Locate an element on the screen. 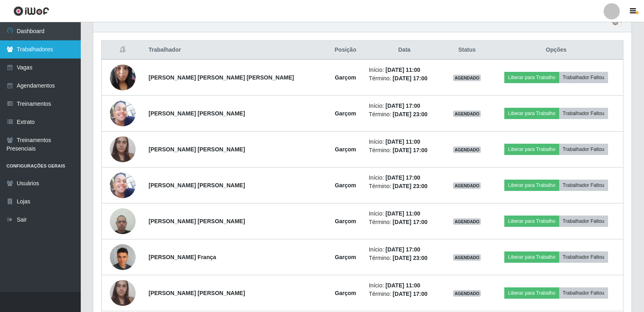  img: 1699963072939.jpeg is located at coordinates (123, 77).